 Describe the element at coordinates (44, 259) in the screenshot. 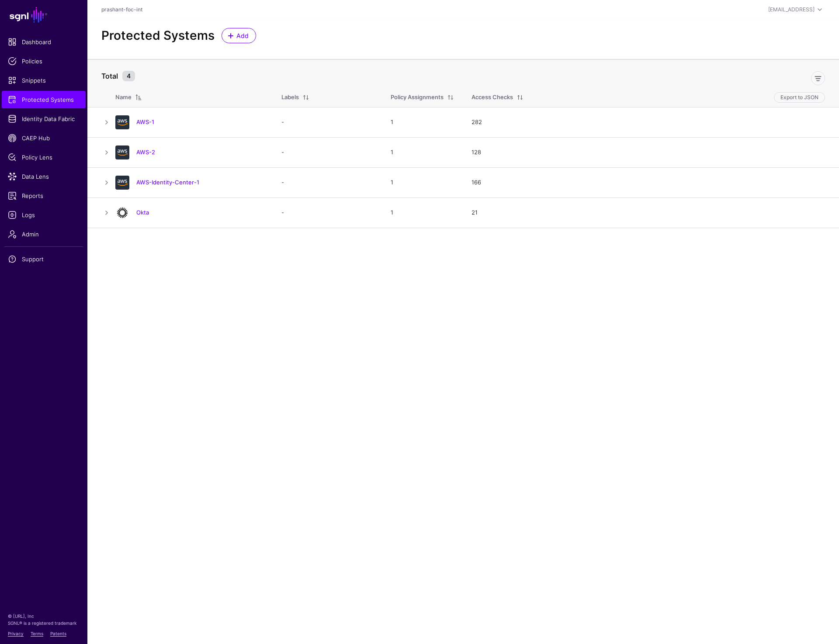

I see `span: Support` at that location.